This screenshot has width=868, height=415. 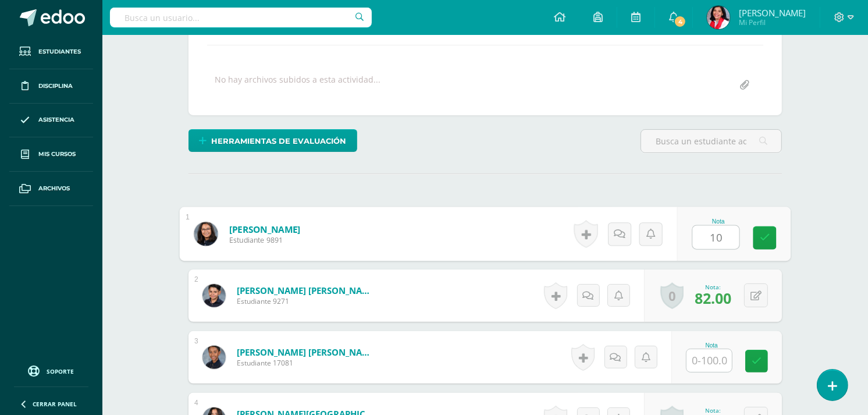 I want to click on span: Disciplina, so click(x=55, y=86).